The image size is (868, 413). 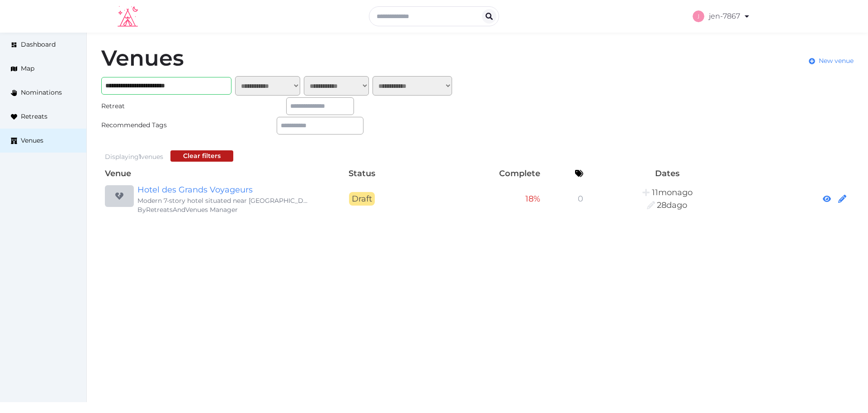 What do you see at coordinates (41, 92) in the screenshot?
I see `span: Nominations` at bounding box center [41, 92].